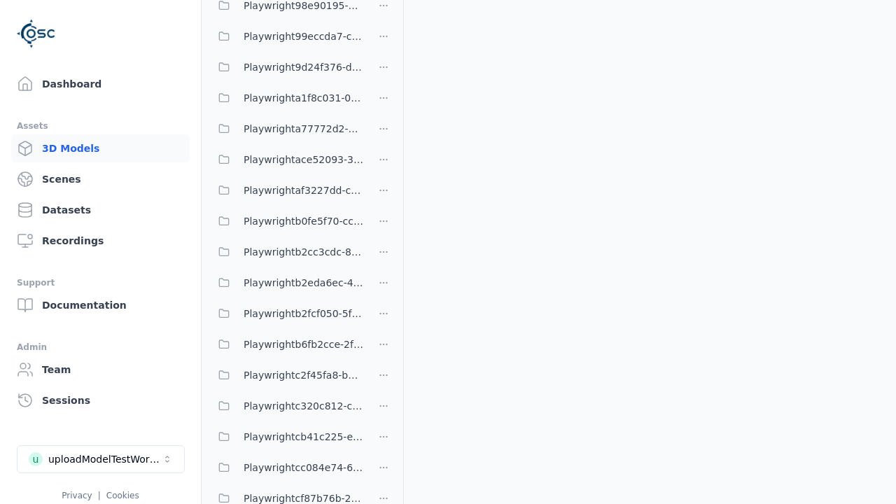 The height and width of the screenshot is (504, 896). What do you see at coordinates (304, 98) in the screenshot?
I see `span: Playwrighta1f8c031-0b56-4dbe-a205-55a24cfb5214` at bounding box center [304, 98].